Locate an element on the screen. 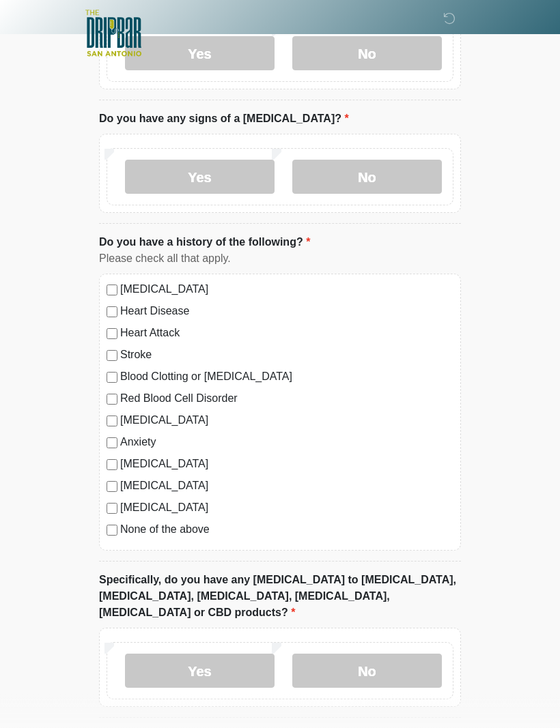 The image size is (560, 728). div: Please check all that apply. is located at coordinates (280, 259).